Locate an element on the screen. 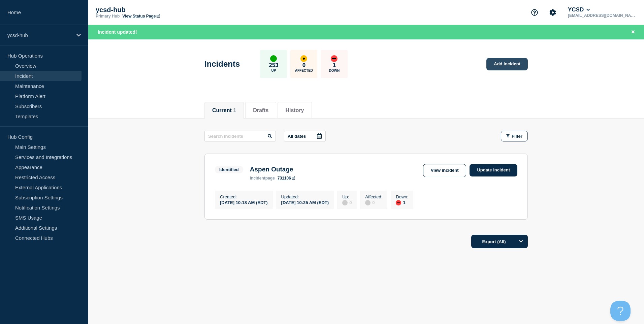 Image resolution: width=644 pixels, height=324 pixels. button: Current 1 is located at coordinates (224, 111).